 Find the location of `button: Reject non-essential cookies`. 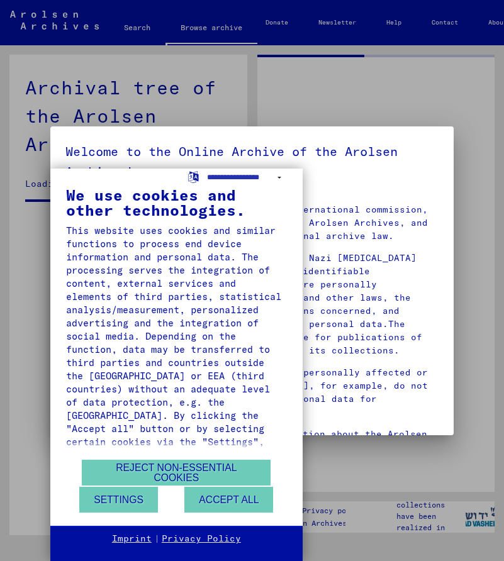

button: Reject non-essential cookies is located at coordinates (176, 472).